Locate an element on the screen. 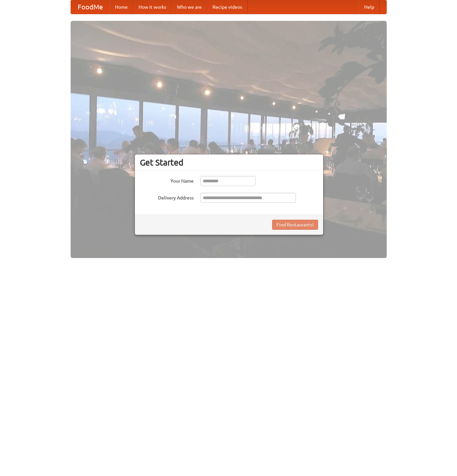  a: Recipe videos is located at coordinates (228, 8).